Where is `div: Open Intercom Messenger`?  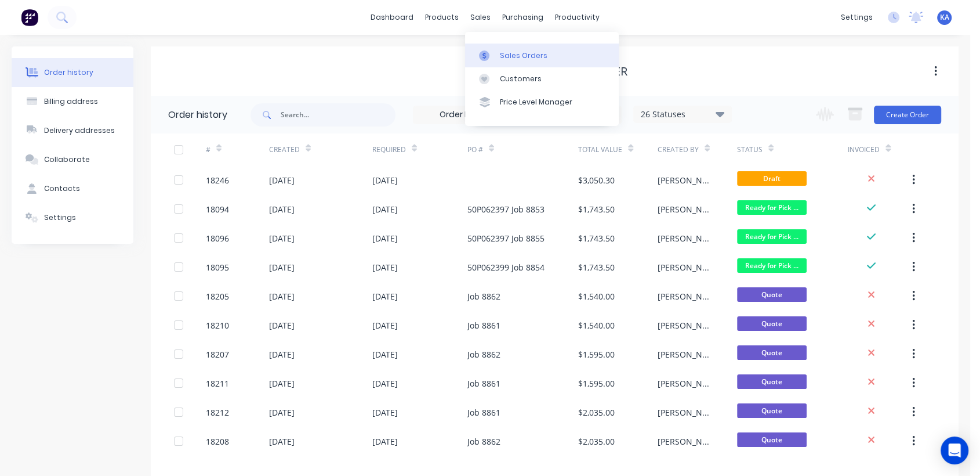
div: Open Intercom Messenger is located at coordinates (954, 450).